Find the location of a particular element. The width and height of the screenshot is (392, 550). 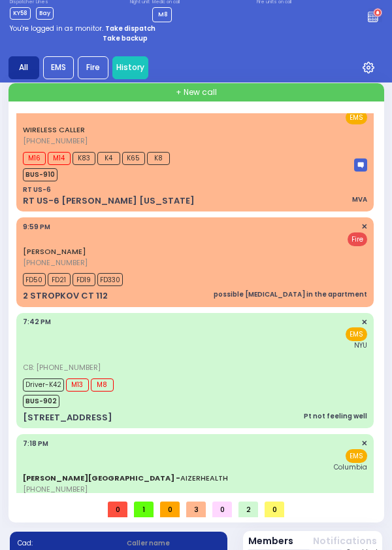

a: AIZERHEALTH is located at coordinates (126, 477).